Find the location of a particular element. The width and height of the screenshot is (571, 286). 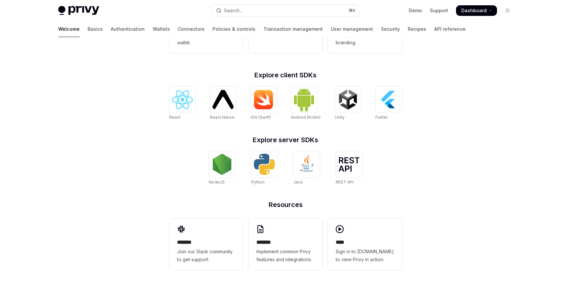

a: REST APIREST API is located at coordinates (349, 168).